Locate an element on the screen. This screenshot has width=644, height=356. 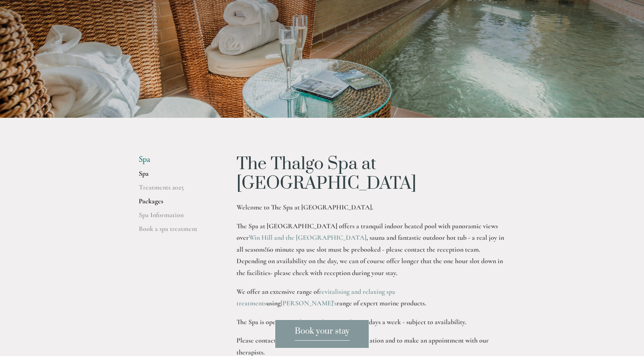
a: Packages is located at coordinates (175, 204).